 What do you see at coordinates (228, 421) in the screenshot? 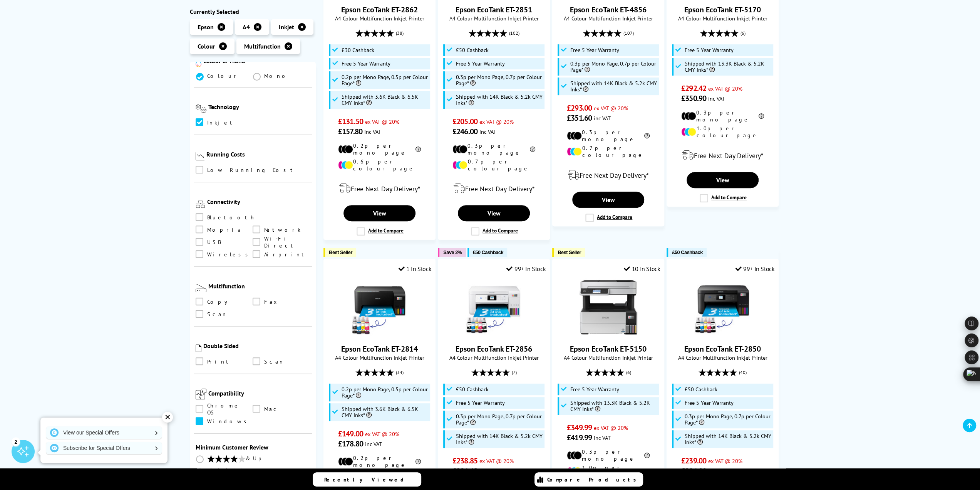
I see `span: Windows` at bounding box center [228, 421].